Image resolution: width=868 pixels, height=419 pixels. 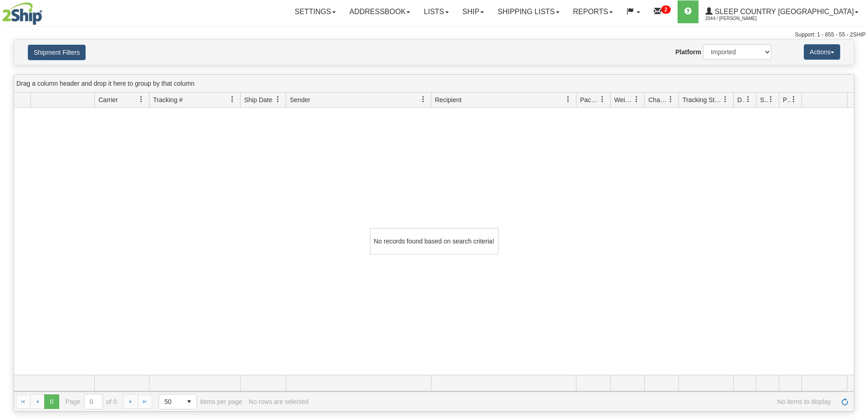 I want to click on span: Sender, so click(x=300, y=100).